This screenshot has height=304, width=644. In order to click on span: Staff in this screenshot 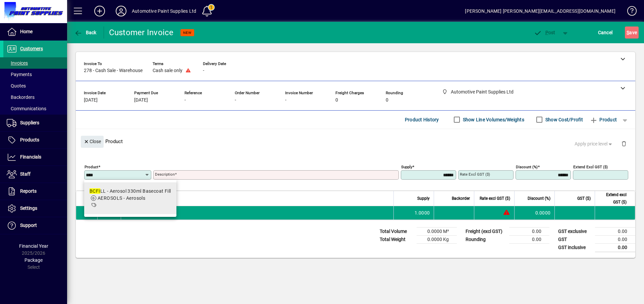, I will do `click(25, 174)`.